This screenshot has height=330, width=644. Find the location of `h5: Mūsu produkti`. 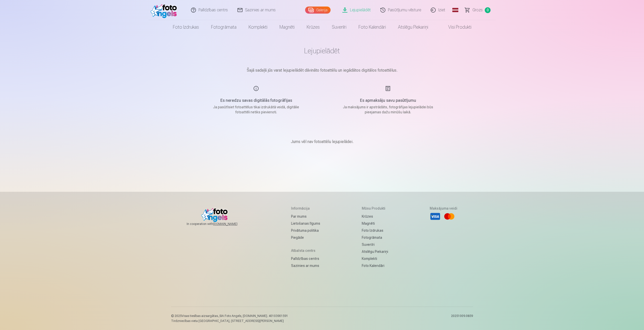

h5: Mūsu produkti is located at coordinates (375, 208).